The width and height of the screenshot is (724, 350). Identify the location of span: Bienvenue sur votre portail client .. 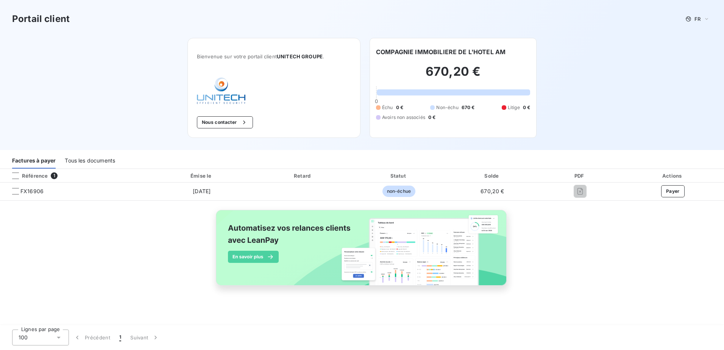
(274, 56).